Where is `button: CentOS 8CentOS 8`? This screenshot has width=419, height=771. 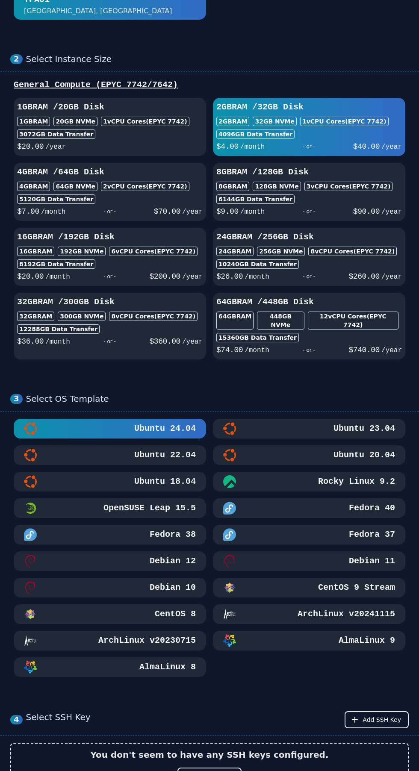 button: CentOS 8CentOS 8 is located at coordinates (110, 614).